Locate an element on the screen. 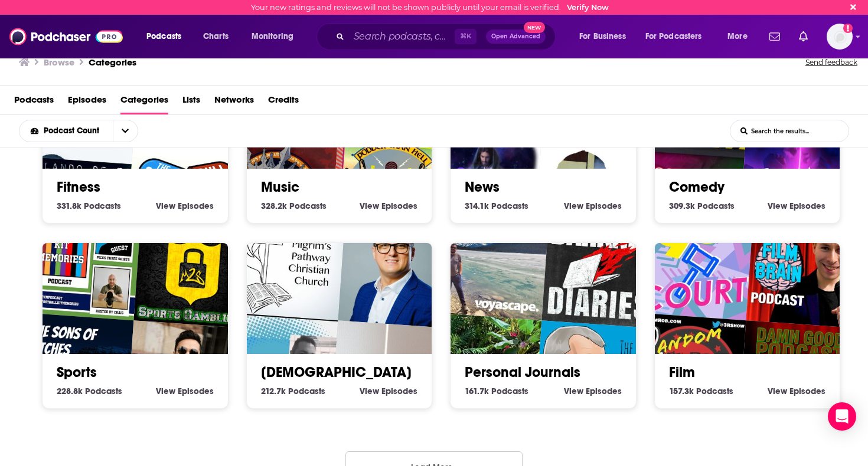 The height and width of the screenshot is (466, 868). span: Networks is located at coordinates (234, 102).